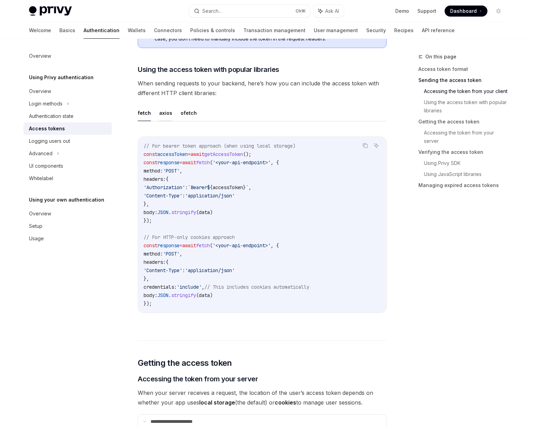  What do you see at coordinates (365, 145) in the screenshot?
I see `button: Copy the contents from the code block` at bounding box center [365, 145].